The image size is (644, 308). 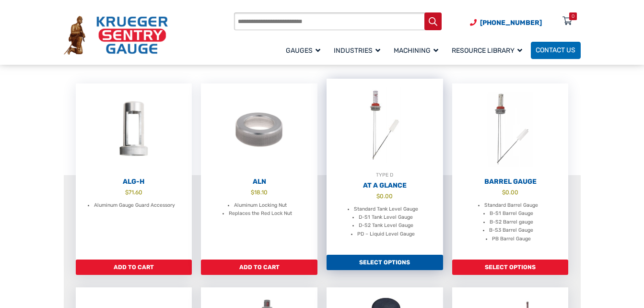 What do you see at coordinates (489, 50) in the screenshot?
I see `a: Resource Library` at bounding box center [489, 50].